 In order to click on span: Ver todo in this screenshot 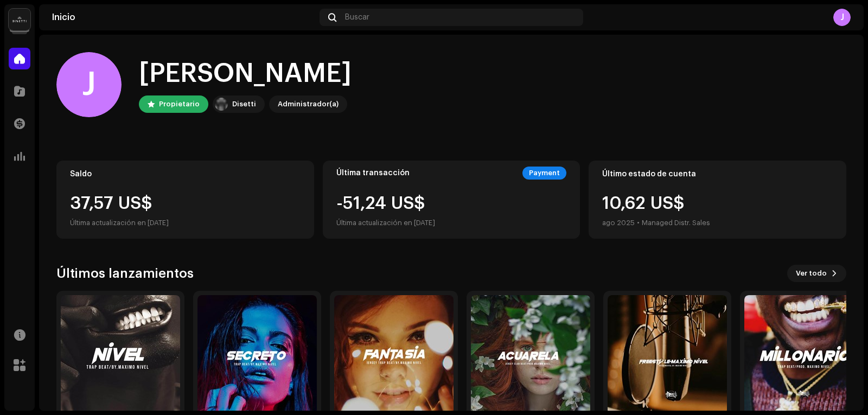, I will do `click(811, 273)`.